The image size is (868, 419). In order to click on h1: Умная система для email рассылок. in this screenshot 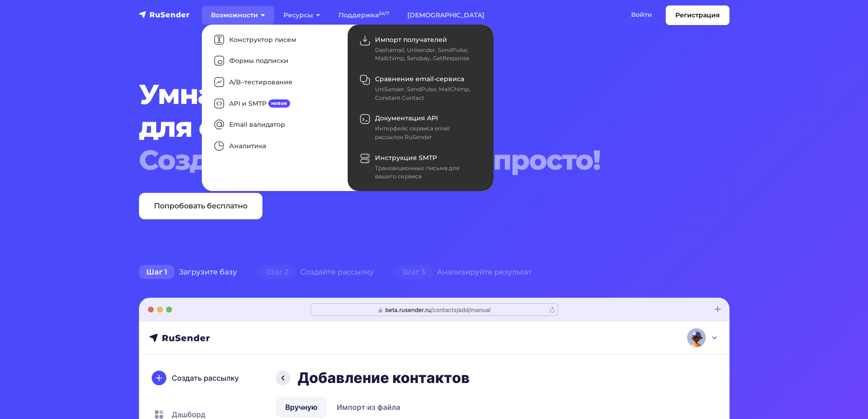, I will do `click(409, 127)`.